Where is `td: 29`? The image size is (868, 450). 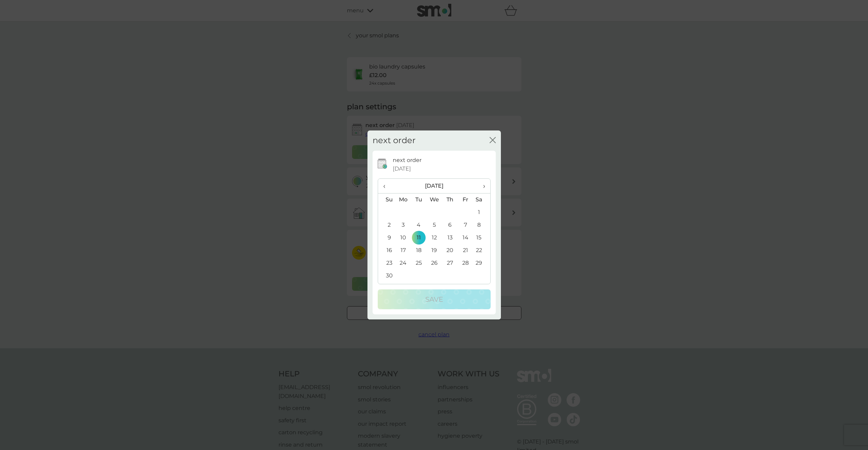 td: 29 is located at coordinates (481, 263).